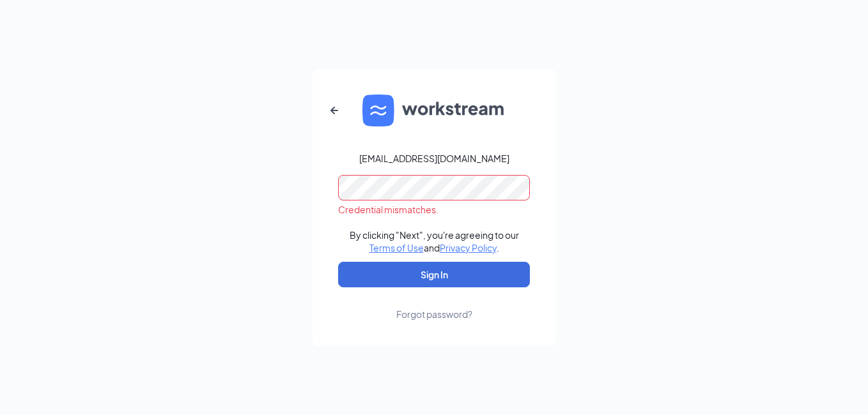  I want to click on div: Credential mismatches., so click(434, 210).